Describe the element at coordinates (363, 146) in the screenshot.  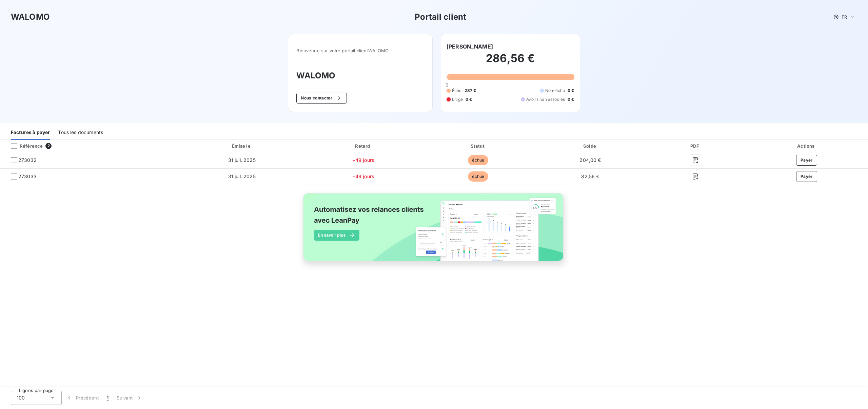
I see `div: Retard` at that location.